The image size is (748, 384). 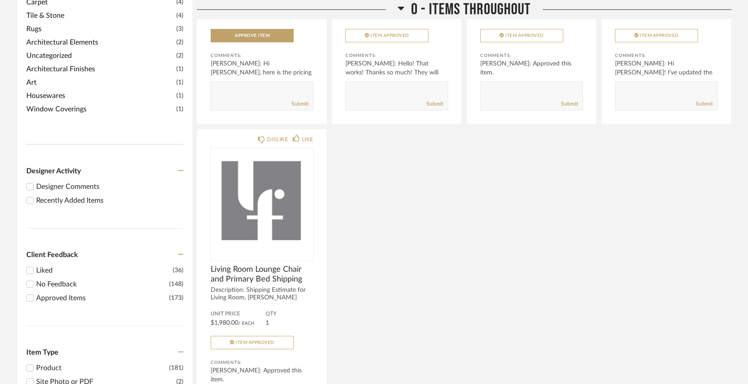 I want to click on div: Recently Added Items, so click(x=110, y=201).